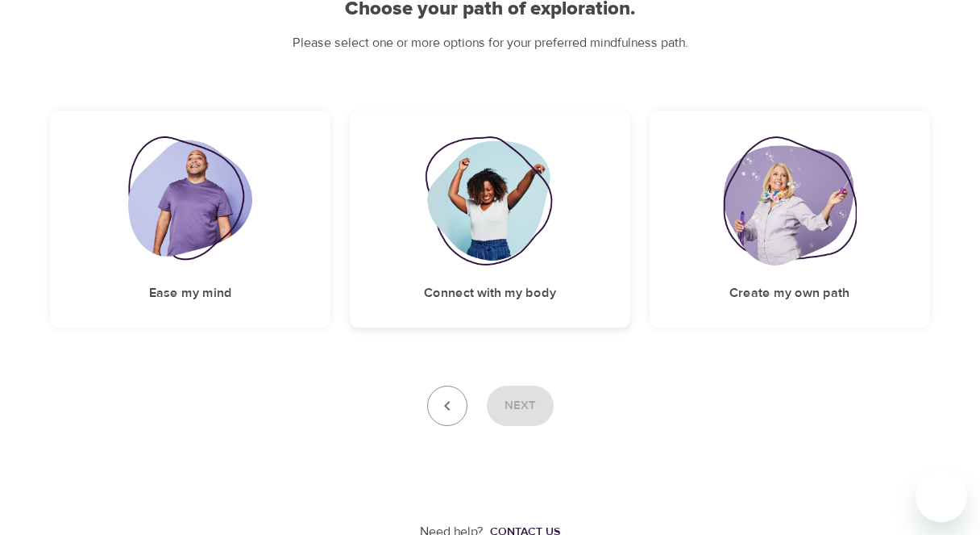  What do you see at coordinates (789, 293) in the screenshot?
I see `h5: Create my own path` at bounding box center [789, 293].